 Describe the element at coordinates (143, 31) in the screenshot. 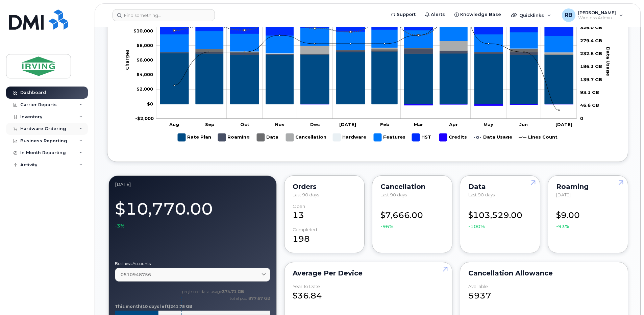

I see `tspan: $10,000` at that location.